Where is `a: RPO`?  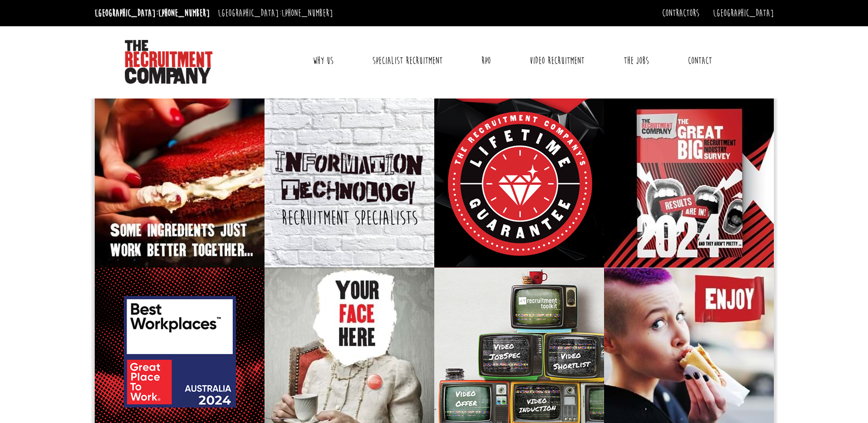 a: RPO is located at coordinates (486, 61).